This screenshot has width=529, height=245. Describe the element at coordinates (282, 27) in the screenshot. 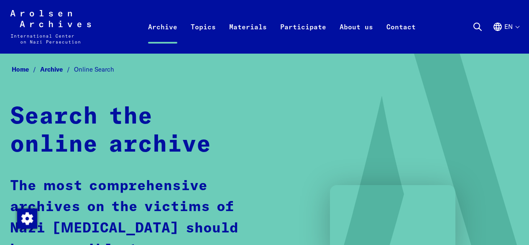

I see `nav: Primary` at that location.